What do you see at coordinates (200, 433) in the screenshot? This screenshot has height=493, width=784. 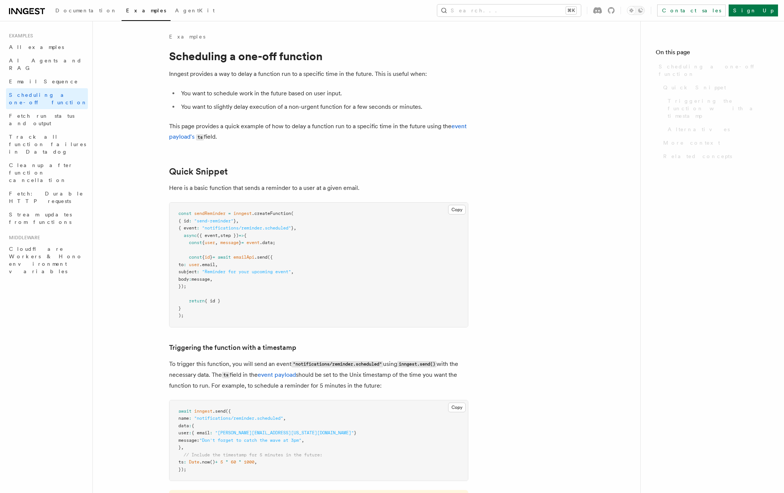 I see `span: { email` at bounding box center [200, 433].